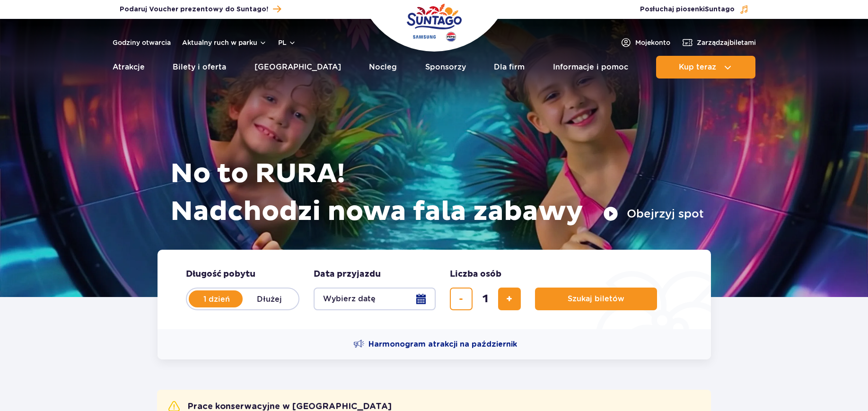  I want to click on span: Data przyjazdu, so click(348, 274).